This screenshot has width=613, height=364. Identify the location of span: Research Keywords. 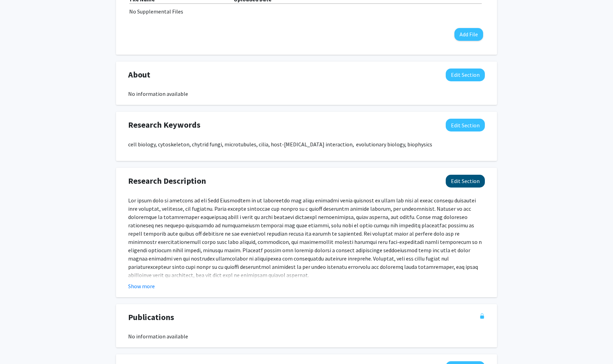
(164, 125).